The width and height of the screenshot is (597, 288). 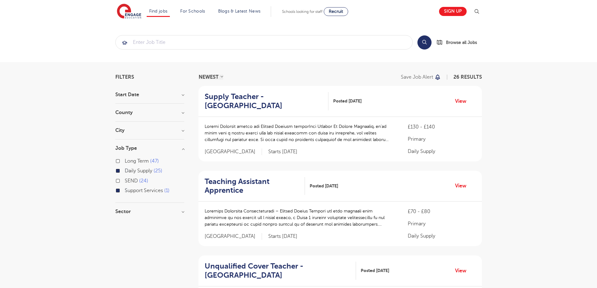 What do you see at coordinates (137, 161) in the screenshot?
I see `span: Long Term` at bounding box center [137, 161].